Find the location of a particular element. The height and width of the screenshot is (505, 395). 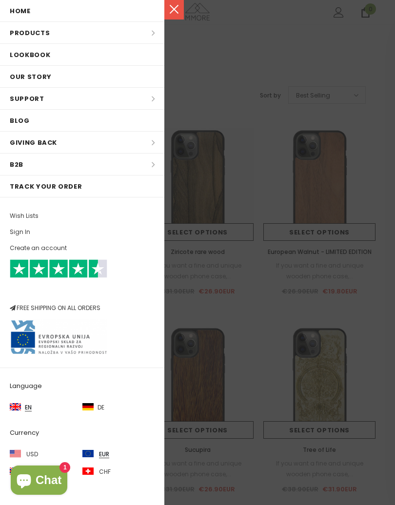

a: CHF is located at coordinates (118, 471).